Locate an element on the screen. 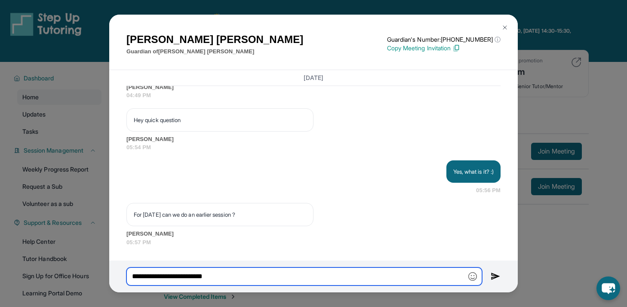 The width and height of the screenshot is (627, 307). button: chat-button is located at coordinates (608, 288).